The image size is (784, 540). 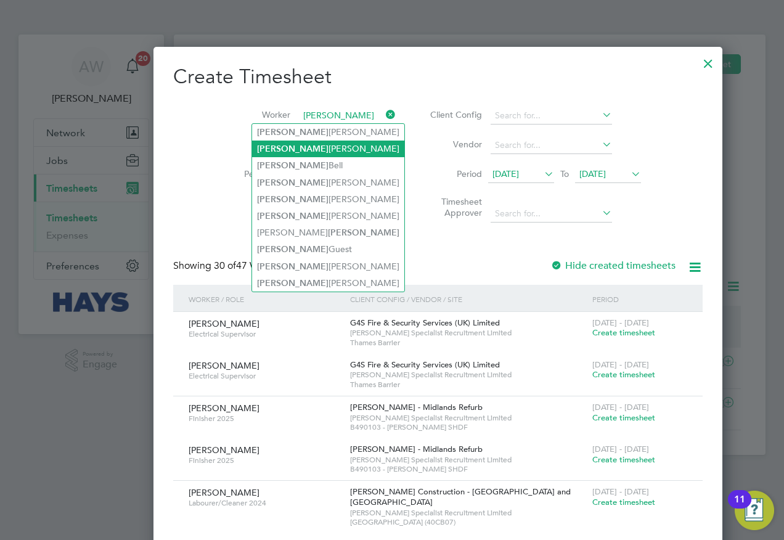 What do you see at coordinates (263, 207) in the screenshot?
I see `label: Hiring Manager` at bounding box center [263, 207].